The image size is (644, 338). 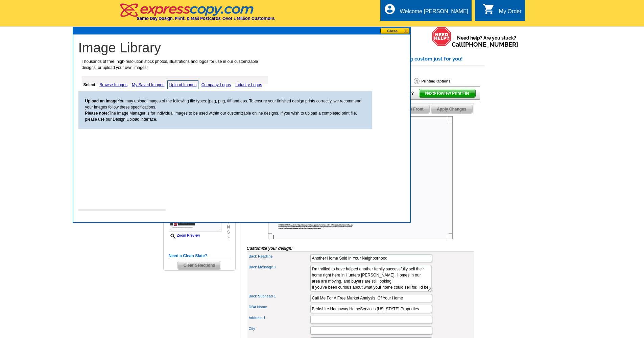 What do you see at coordinates (206, 18) in the screenshot?
I see `h4: Same Day Design, Print, & Mail Postcards. Over 1 Million Customers.` at bounding box center [206, 18].